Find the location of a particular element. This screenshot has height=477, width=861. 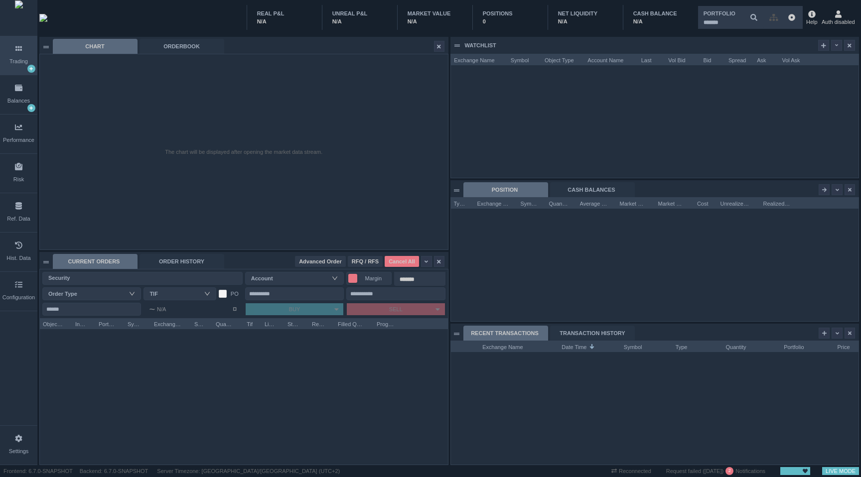

div: CURRENT ORDERS is located at coordinates (95, 262).